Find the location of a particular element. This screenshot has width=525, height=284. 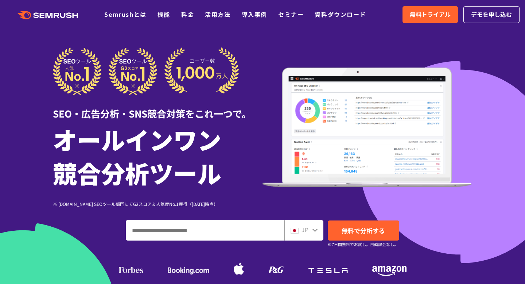

span: 無料で分析する is located at coordinates (363, 230).